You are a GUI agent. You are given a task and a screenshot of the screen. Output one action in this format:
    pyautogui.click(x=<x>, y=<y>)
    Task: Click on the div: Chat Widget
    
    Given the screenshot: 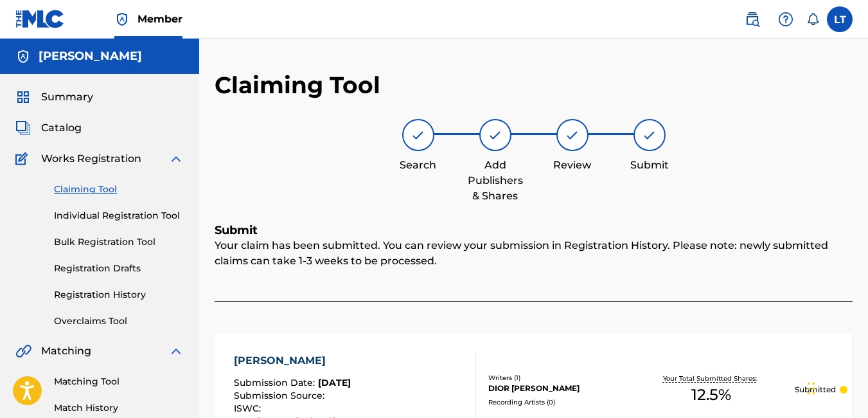 What is the action you would take?
    pyautogui.click(x=836, y=387)
    